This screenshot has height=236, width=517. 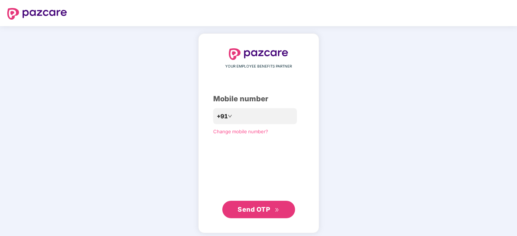 I want to click on button: Send OTPdouble-right, so click(x=259, y=210).